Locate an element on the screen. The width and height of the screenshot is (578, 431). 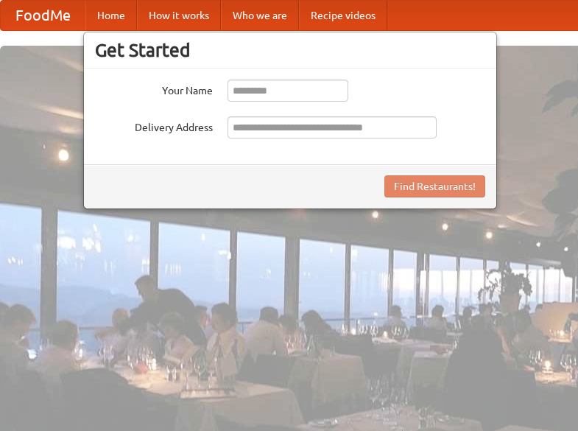
button: Find Restaurants! is located at coordinates (435, 186).